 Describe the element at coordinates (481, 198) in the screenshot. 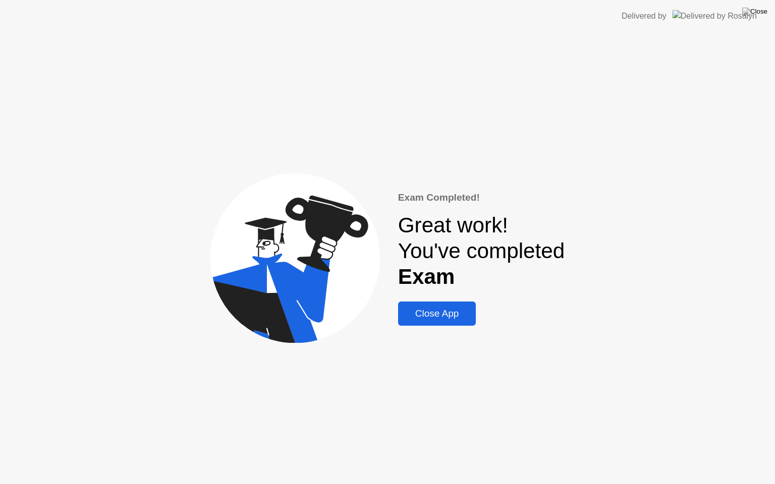

I see `div: Exam Completed!` at that location.